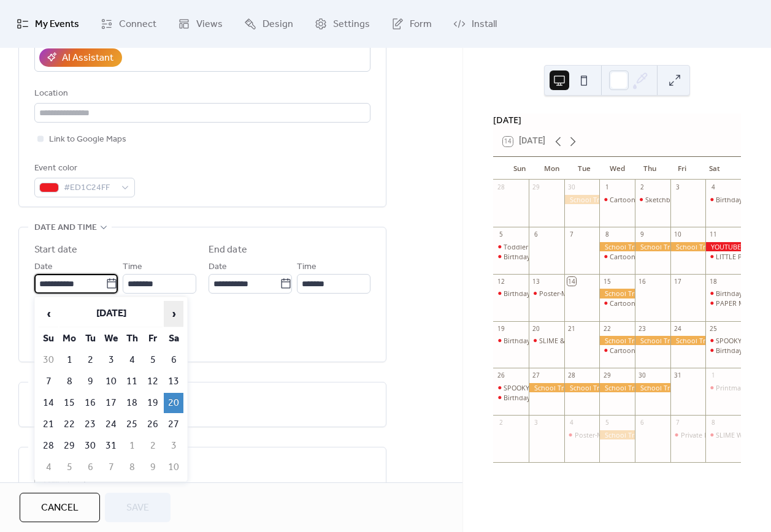 This screenshot has width=771, height=532. I want to click on td: 19, so click(153, 403).